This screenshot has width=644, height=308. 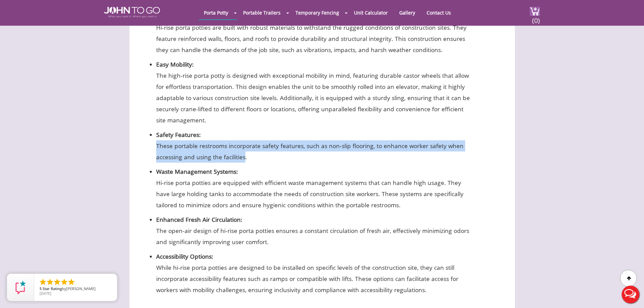 What do you see at coordinates (40, 288) in the screenshot?
I see `span: 5` at bounding box center [40, 288].